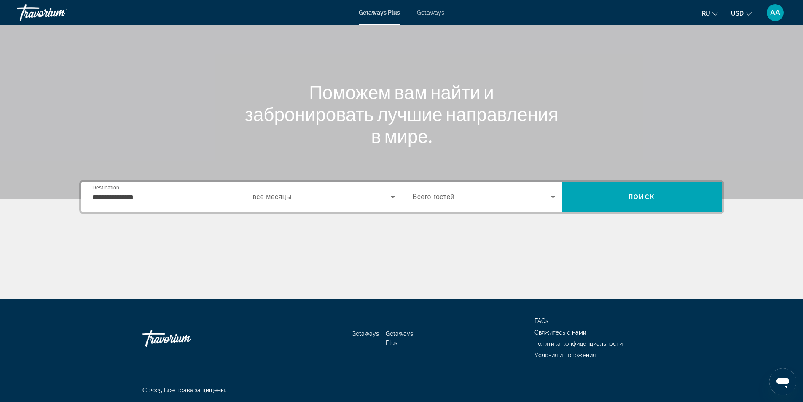 The image size is (803, 402). Describe the element at coordinates (741, 13) in the screenshot. I see `button: Change currency` at that location.